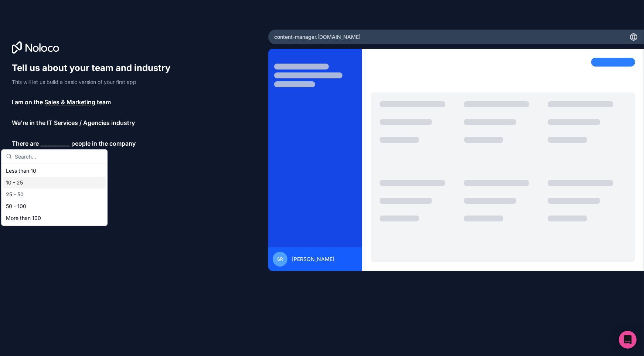  What do you see at coordinates (54, 183) in the screenshot?
I see `div: 10 - 25` at bounding box center [54, 183].